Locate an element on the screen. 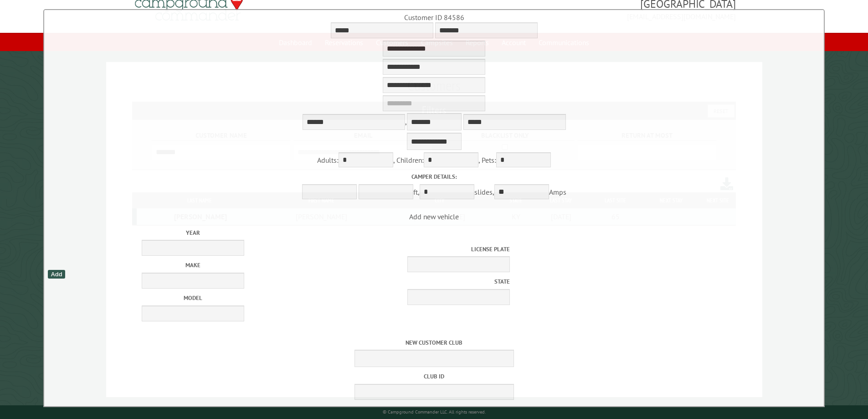  div: ft, slides, Amps is located at coordinates (434, 186).